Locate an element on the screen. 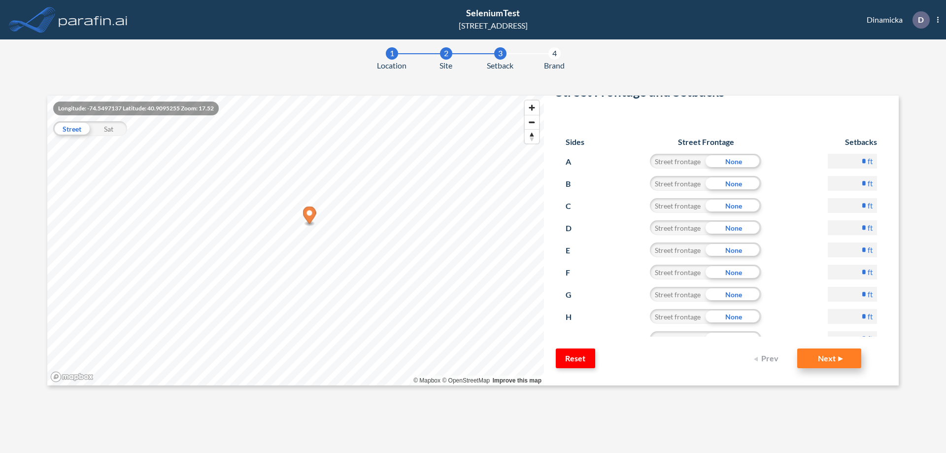  p: F is located at coordinates (575, 272).